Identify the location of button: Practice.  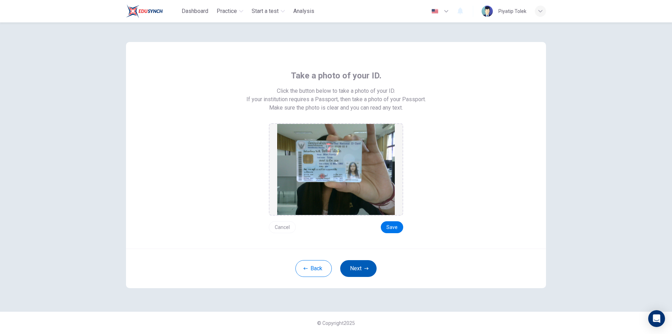
(230, 11).